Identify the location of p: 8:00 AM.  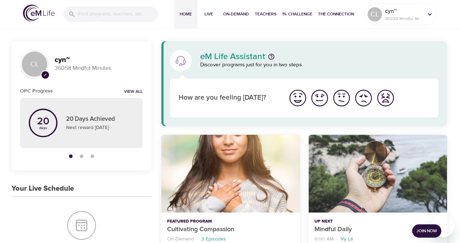
(324, 240).